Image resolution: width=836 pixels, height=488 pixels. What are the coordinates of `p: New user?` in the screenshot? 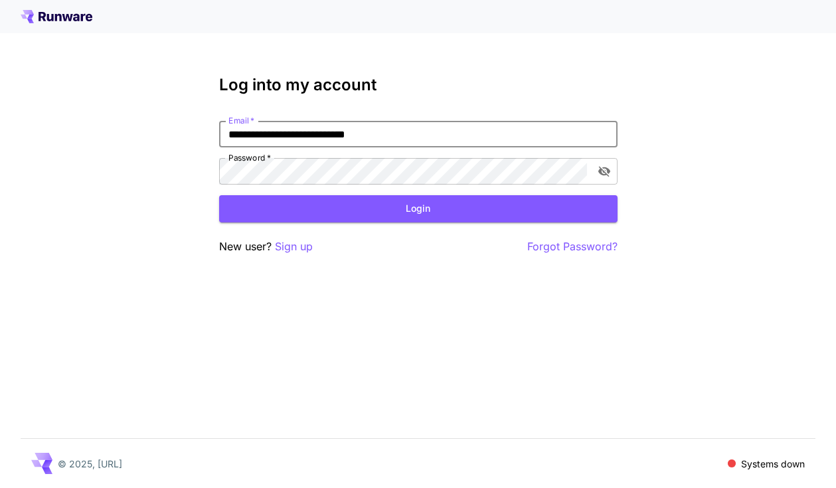 It's located at (266, 246).